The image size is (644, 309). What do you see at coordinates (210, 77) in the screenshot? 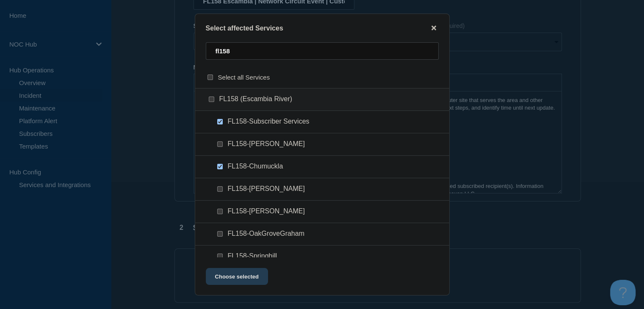
I see `input: select all checkbox` at bounding box center [210, 77].